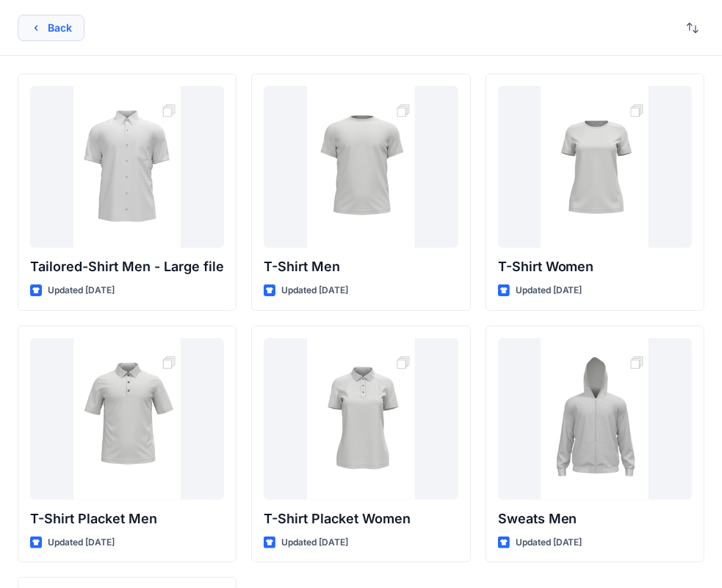 The image size is (722, 588). What do you see at coordinates (596, 167) in the screenshot?
I see `a: T-Shirt Women` at bounding box center [596, 167].